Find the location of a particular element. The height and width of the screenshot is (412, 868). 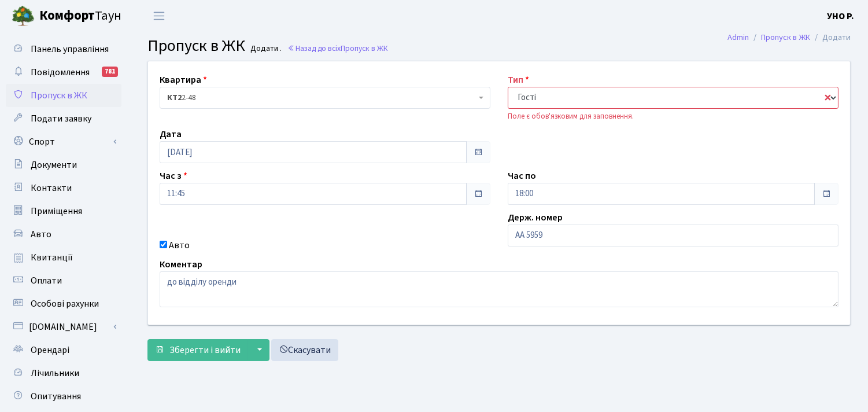

span: Квитанції is located at coordinates (52, 257).